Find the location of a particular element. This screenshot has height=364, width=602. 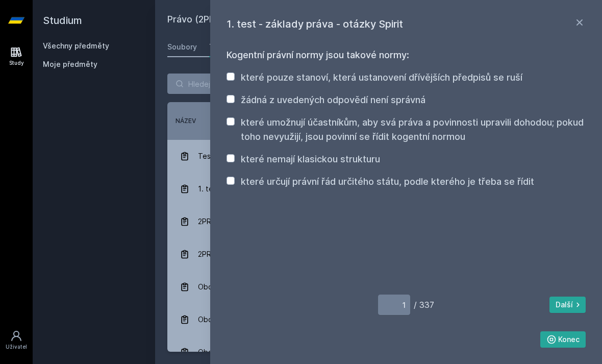

div: Soubory is located at coordinates (182, 47).